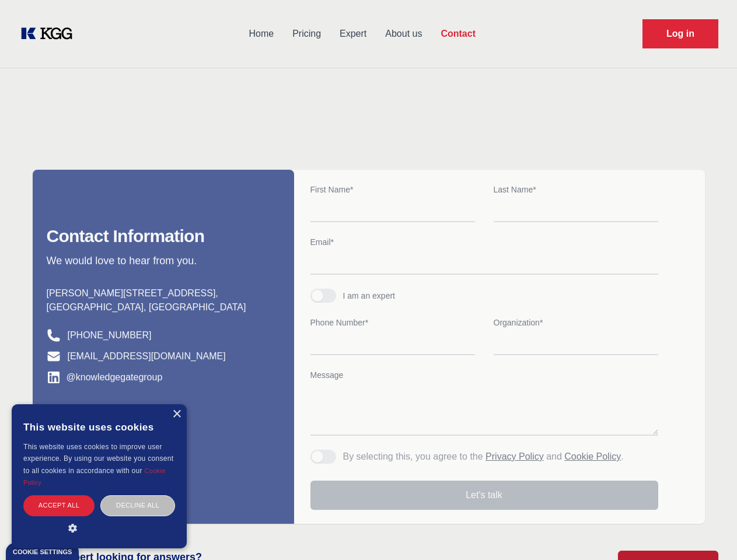 The width and height of the screenshot is (737, 560). I want to click on div: Chat Widget, so click(707, 532).